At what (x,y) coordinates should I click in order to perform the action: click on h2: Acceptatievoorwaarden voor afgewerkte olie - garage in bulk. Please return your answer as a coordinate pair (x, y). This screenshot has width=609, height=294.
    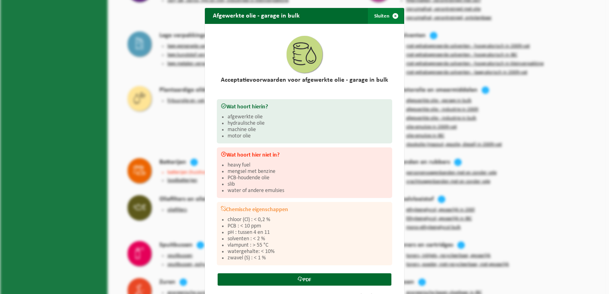
    Looking at the image, I should click on (304, 80).